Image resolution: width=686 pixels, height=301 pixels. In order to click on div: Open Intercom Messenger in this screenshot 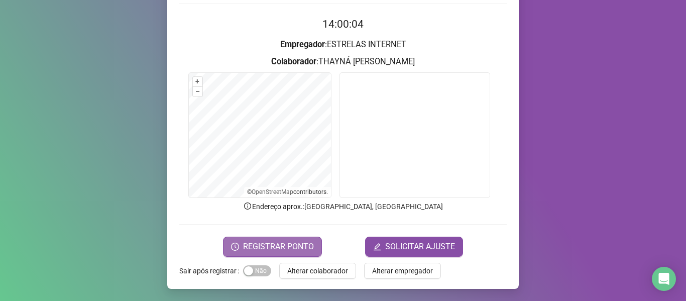, I will do `click(664, 279)`.